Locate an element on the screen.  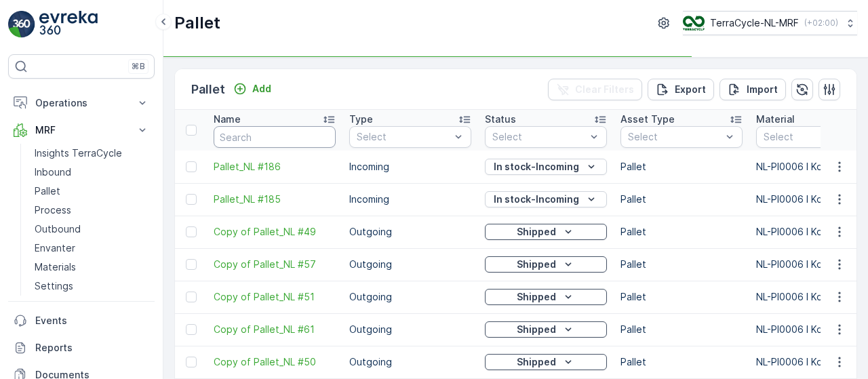
p: Materials is located at coordinates (55, 267).